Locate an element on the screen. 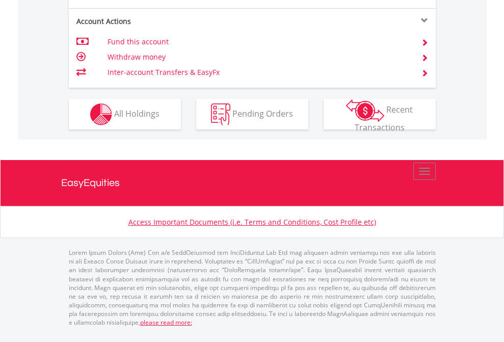  td: Fund this account is located at coordinates (258, 42).